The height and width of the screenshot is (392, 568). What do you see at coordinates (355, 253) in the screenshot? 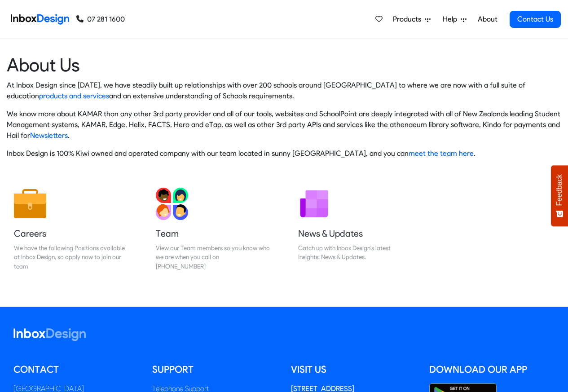
I see `div: Catch up with Inbox Design's latest Insights, News & Updates.` at bounding box center [355, 253].